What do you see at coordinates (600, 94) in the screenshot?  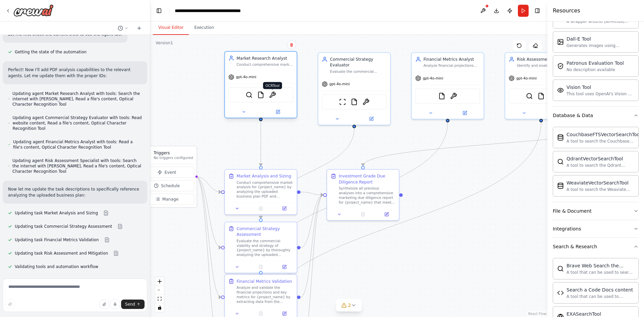 I see `div: This tool uses OpenAI's Vision API to describe the contents of an image.` at bounding box center [600, 94].